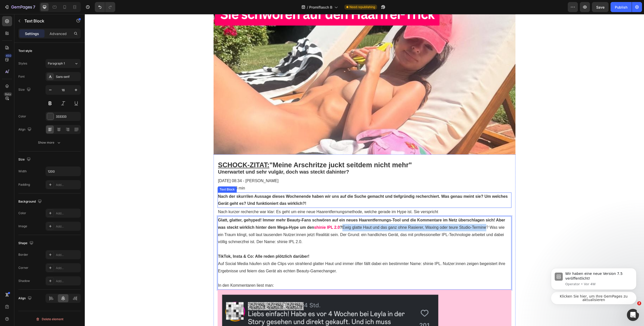 The image size is (644, 326). What do you see at coordinates (50, 50) in the screenshot?
I see `button: Quick reply: Klicken Sie hier, um Ihre GemPages zu aktualisieren` at bounding box center [50, 50].